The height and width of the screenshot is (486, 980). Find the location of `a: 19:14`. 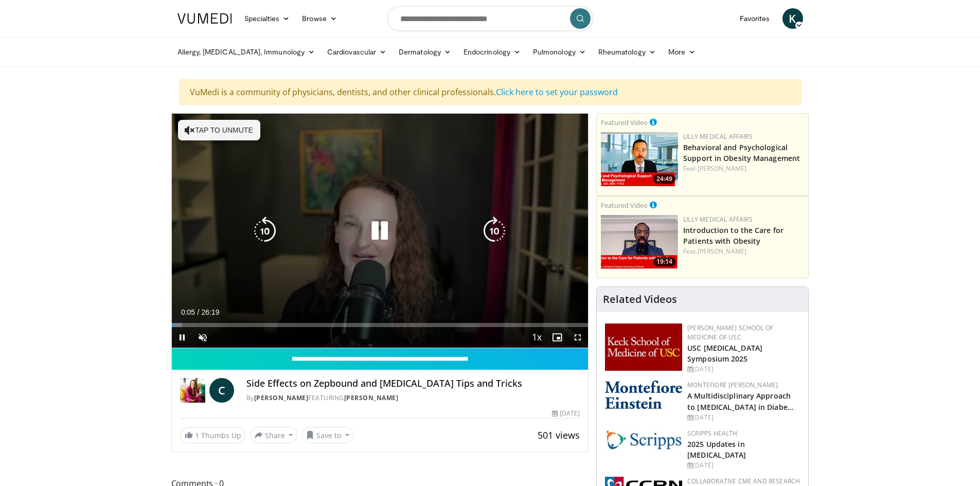

a: 19:14 is located at coordinates (639, 241).